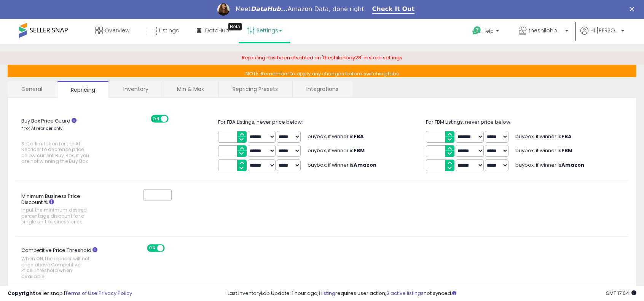  I want to click on label: Minimum Business Price Discount %, so click(62, 209).